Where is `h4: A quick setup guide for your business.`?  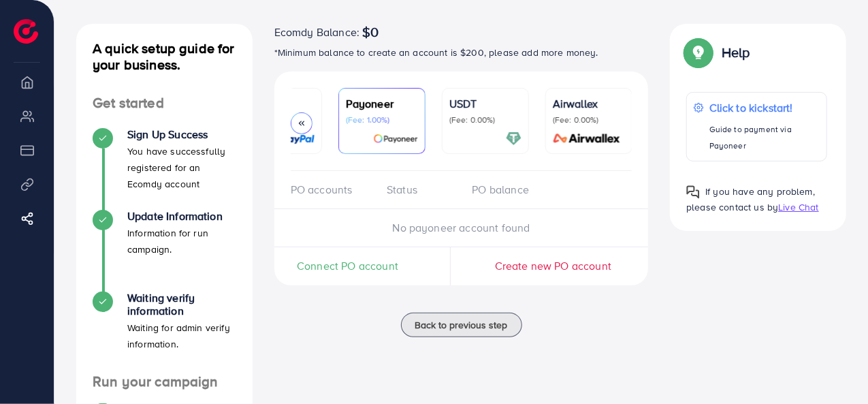
h4: A quick setup guide for your business. is located at coordinates (164, 56).